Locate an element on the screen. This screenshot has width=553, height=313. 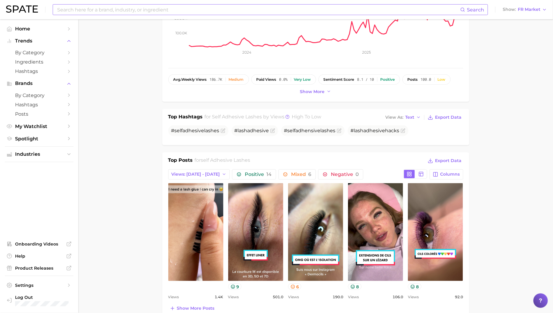
img: SPATE is located at coordinates (22, 9).